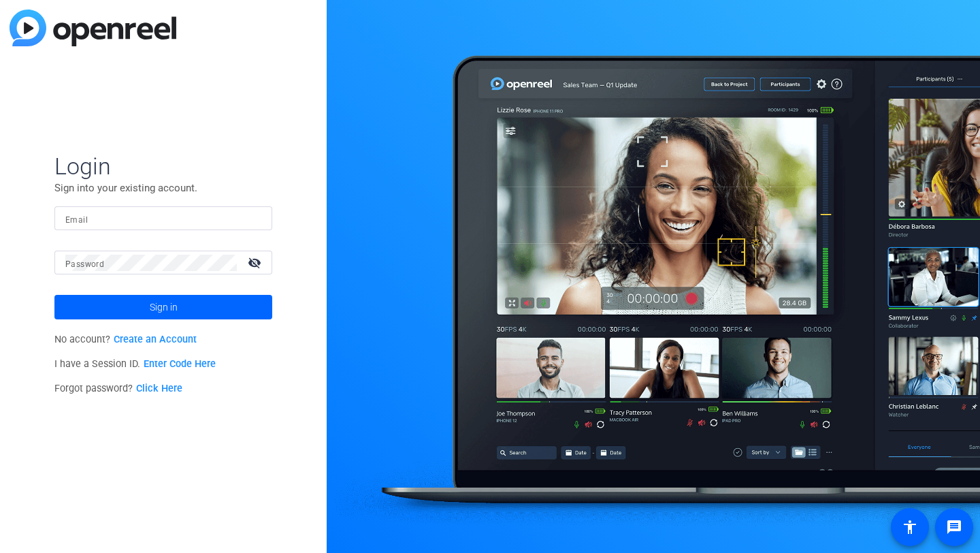 This screenshot has width=980, height=553. I want to click on input: Enter Email Address, so click(163, 218).